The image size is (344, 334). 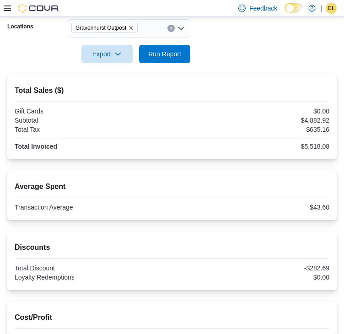 What do you see at coordinates (172, 91) in the screenshot?
I see `h2: Total Sales ($)` at bounding box center [172, 91].